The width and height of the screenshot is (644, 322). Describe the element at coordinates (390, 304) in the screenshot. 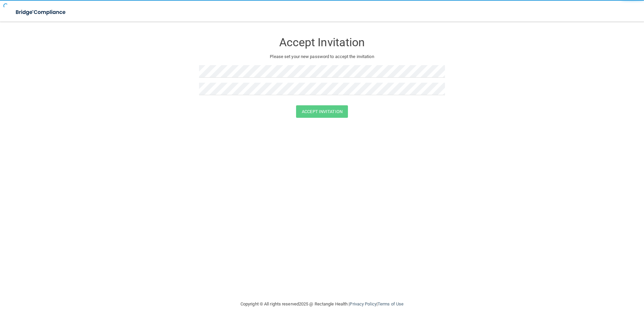

I see `a: Terms of Use` at that location.